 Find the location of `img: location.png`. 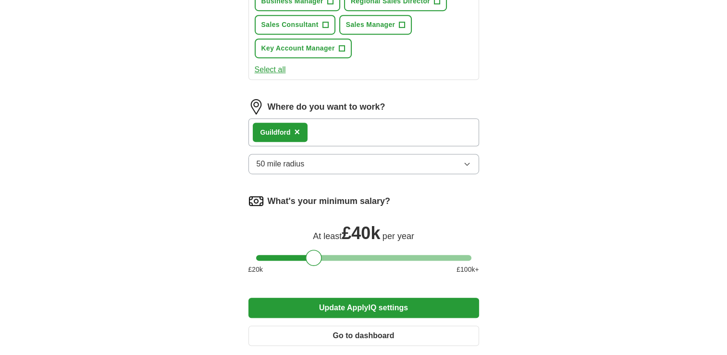

img: location.png is located at coordinates (256, 107).